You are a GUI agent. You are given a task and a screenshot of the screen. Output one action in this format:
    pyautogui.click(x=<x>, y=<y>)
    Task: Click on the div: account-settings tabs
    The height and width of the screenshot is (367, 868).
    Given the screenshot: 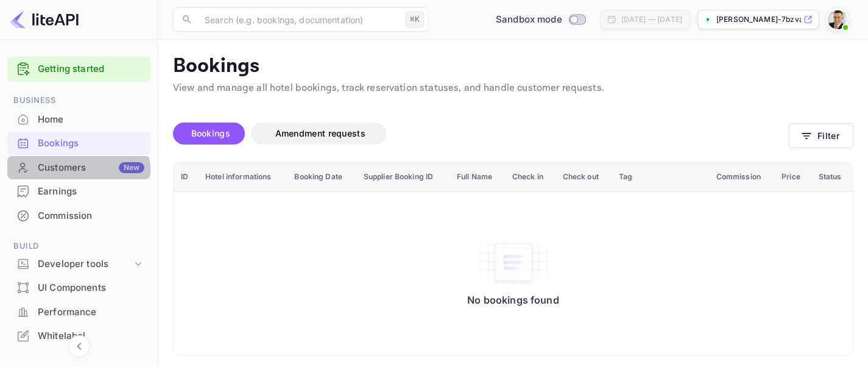 What is the action you would take?
    pyautogui.click(x=480, y=133)
    